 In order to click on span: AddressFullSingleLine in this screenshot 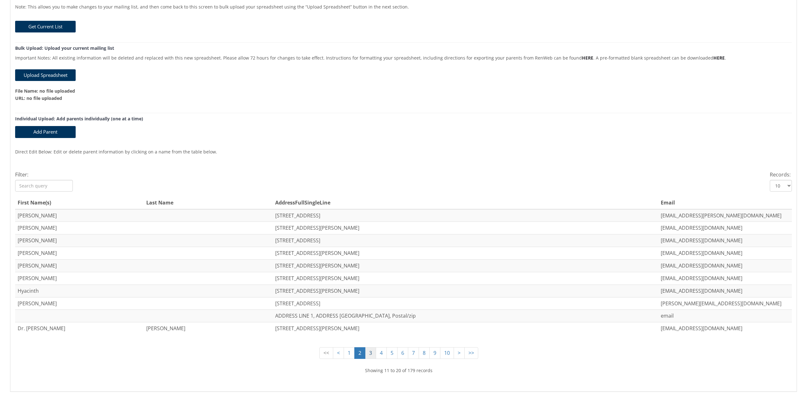, I will do `click(303, 203)`.